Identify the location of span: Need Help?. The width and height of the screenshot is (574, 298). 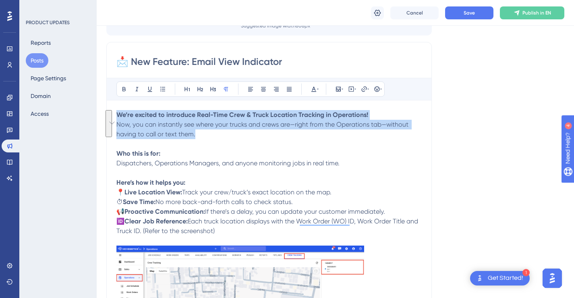
(35, 7).